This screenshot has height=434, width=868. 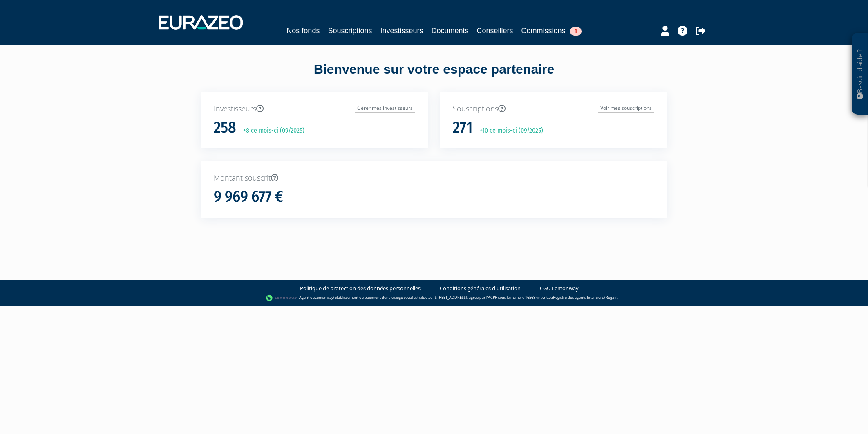 I want to click on a: Gérer mes investisseurs, so click(x=385, y=108).